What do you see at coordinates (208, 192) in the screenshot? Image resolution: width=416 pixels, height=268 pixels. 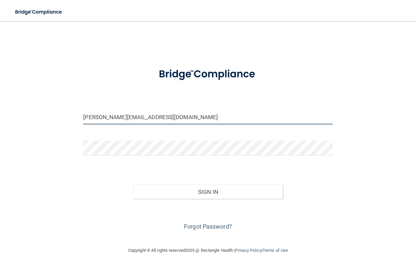 I see `button: Sign In` at bounding box center [208, 192].